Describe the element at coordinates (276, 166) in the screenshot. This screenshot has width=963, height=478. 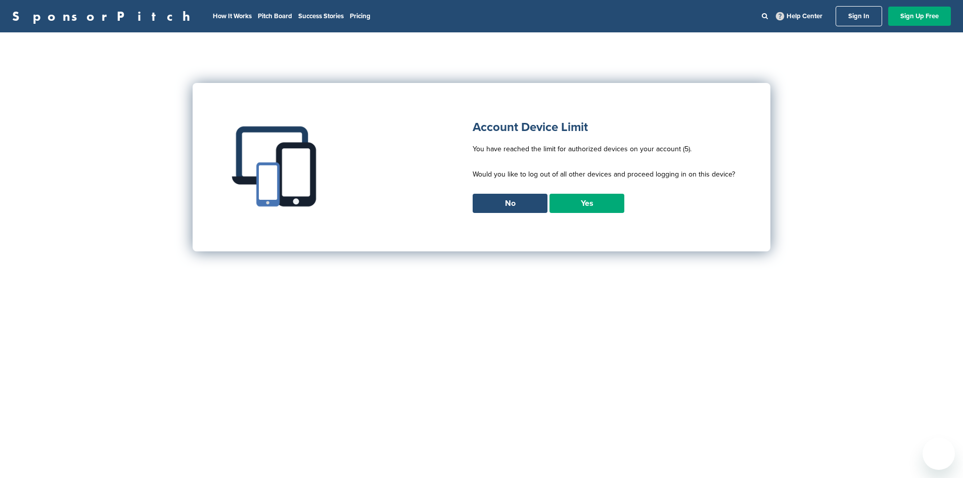
I see `img: Multiple devices` at that location.